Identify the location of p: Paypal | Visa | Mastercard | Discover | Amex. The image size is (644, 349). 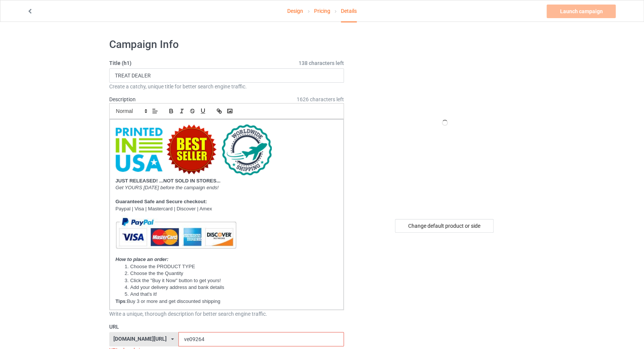
(226, 209).